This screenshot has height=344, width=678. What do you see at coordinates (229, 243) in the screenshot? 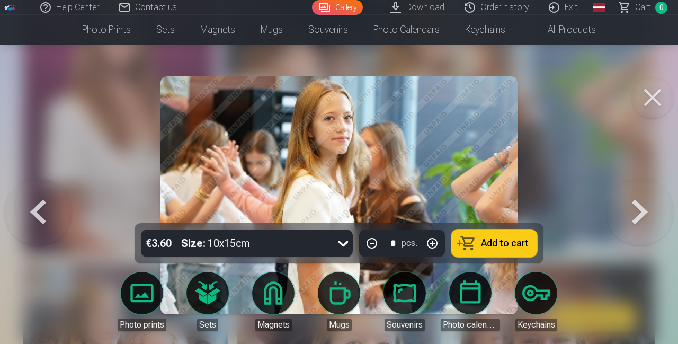
I see `font: 10x15cm` at bounding box center [229, 243].